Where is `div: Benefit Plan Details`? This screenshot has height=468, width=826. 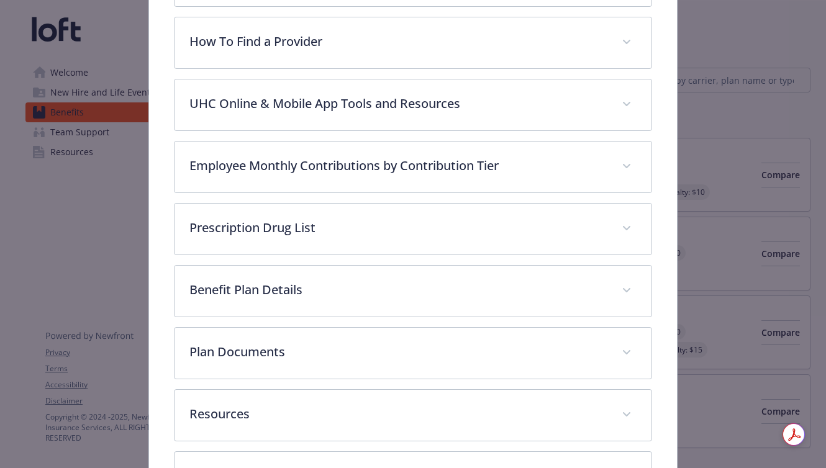 div: Benefit Plan Details is located at coordinates (412, 291).